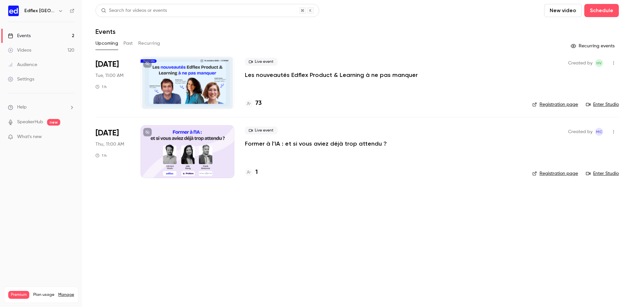 Image resolution: width=632 pixels, height=307 pixels. What do you see at coordinates (19, 36) in the screenshot?
I see `div: Events` at bounding box center [19, 36].